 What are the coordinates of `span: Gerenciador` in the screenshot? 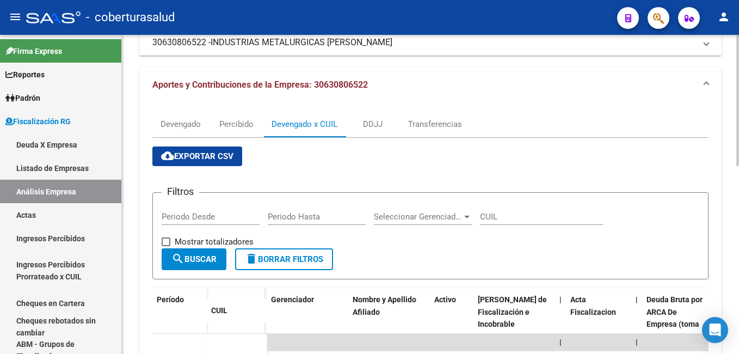 It's located at (292, 299).